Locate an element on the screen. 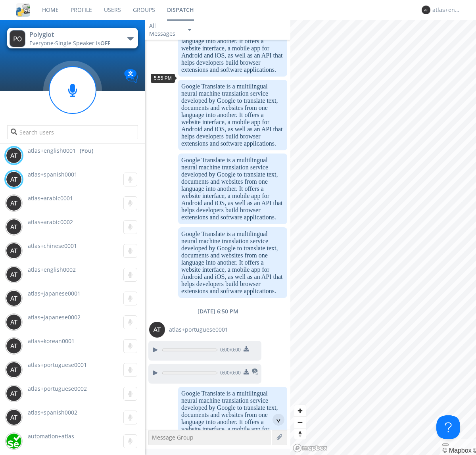 This screenshot has height=455, width=476. input: Search users is located at coordinates (72, 132).